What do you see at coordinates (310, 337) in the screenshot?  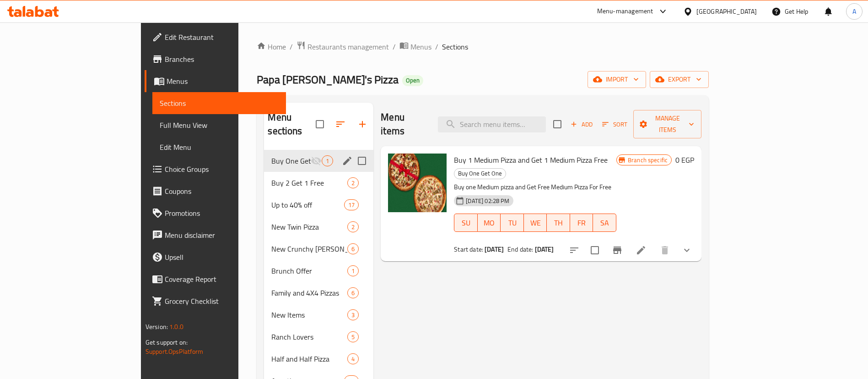 I see `div: Ranch Lovers` at bounding box center [310, 337].